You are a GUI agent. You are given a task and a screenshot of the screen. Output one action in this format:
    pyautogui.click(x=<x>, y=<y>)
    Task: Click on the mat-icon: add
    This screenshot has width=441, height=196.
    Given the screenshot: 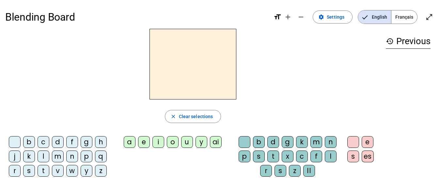 What is the action you would take?
    pyautogui.click(x=288, y=17)
    